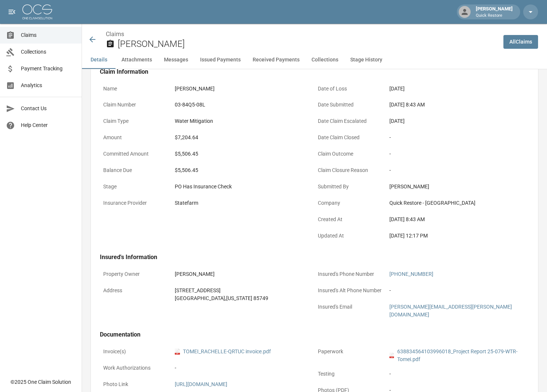 This screenshot has width=547, height=392. Describe the element at coordinates (350, 137) in the screenshot. I see `p: Date Claim Closed` at that location.